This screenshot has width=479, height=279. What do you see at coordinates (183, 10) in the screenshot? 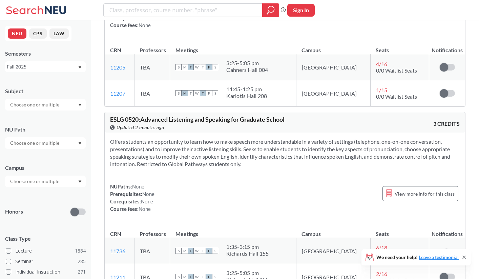
I see `input: Class, professor, course number, "phrase"` at bounding box center [183, 10].